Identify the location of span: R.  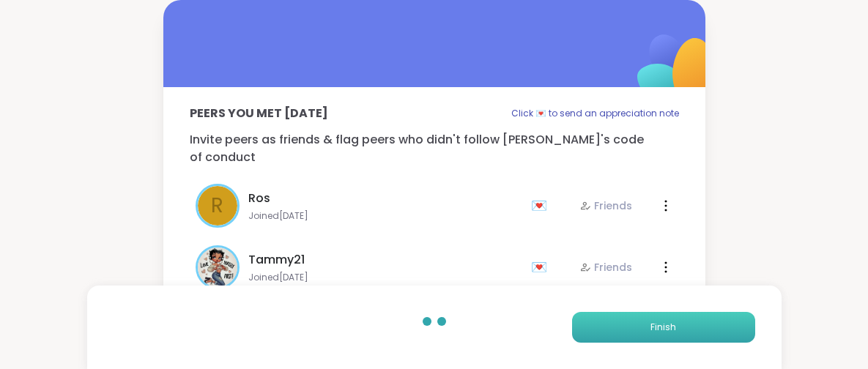
(217, 205).